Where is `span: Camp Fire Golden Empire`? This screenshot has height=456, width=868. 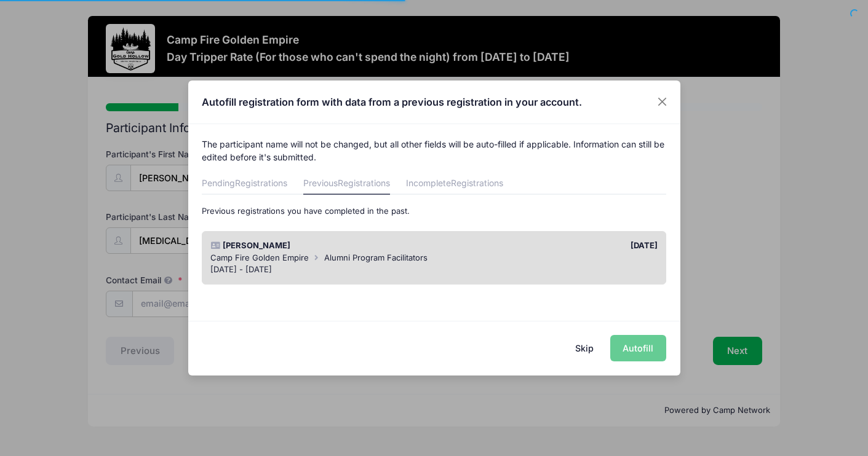
span: Camp Fire Golden Empire is located at coordinates (260, 257).